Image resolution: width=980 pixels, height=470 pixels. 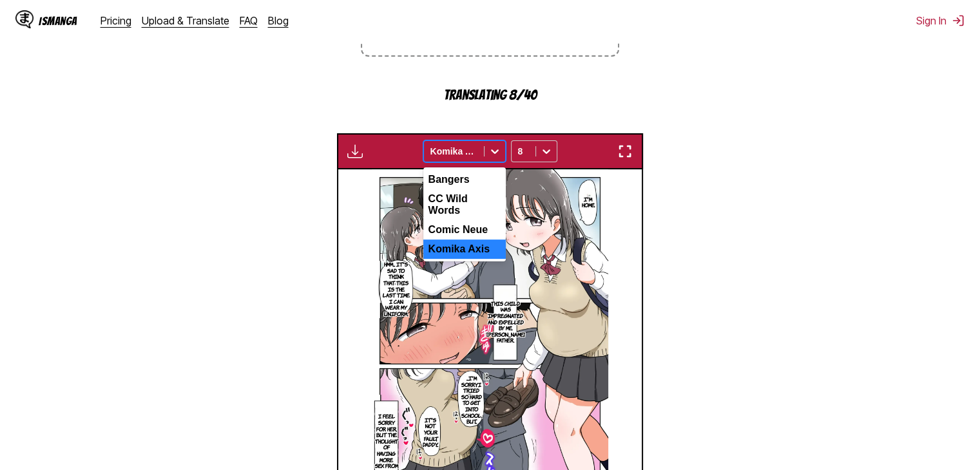 What do you see at coordinates (249, 21) in the screenshot?
I see `a: FAQ` at bounding box center [249, 21].